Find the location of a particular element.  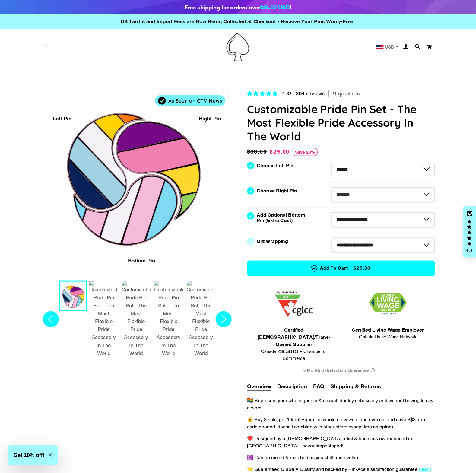

label: Choose Right Pin is located at coordinates (277, 191).